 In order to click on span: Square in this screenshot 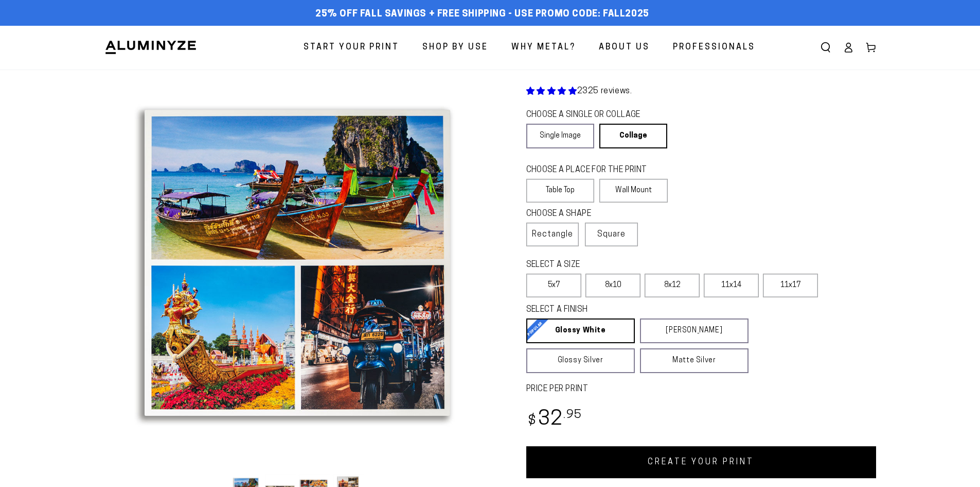, I will do `click(611, 235)`.